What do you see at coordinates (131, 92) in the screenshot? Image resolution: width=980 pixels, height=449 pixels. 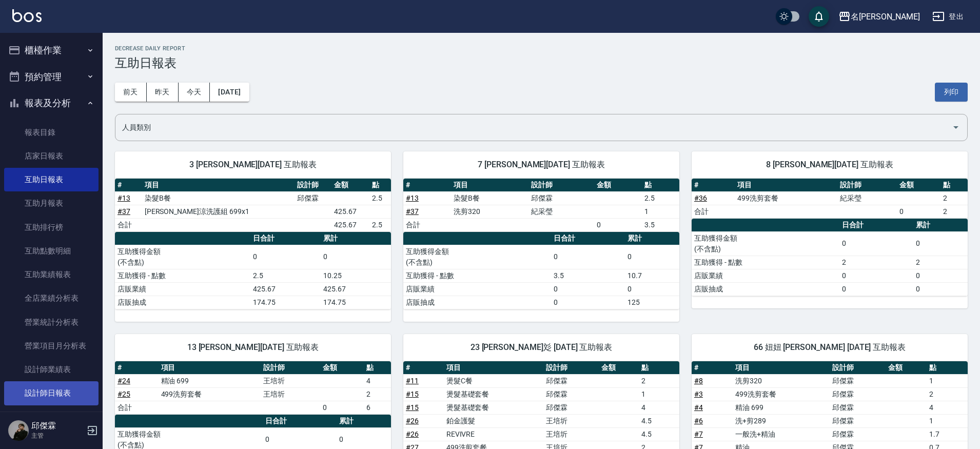 I see `button: 前天` at bounding box center [131, 92].